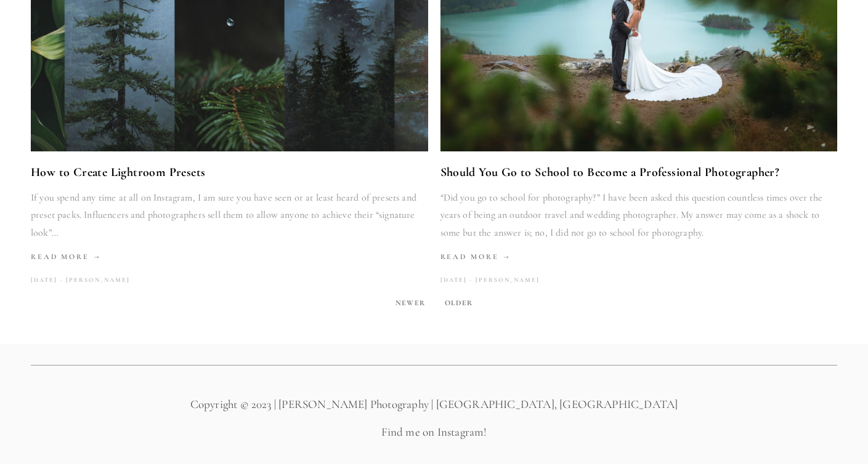 This screenshot has height=464, width=868. Describe the element at coordinates (458, 301) in the screenshot. I see `a: Older` at that location.